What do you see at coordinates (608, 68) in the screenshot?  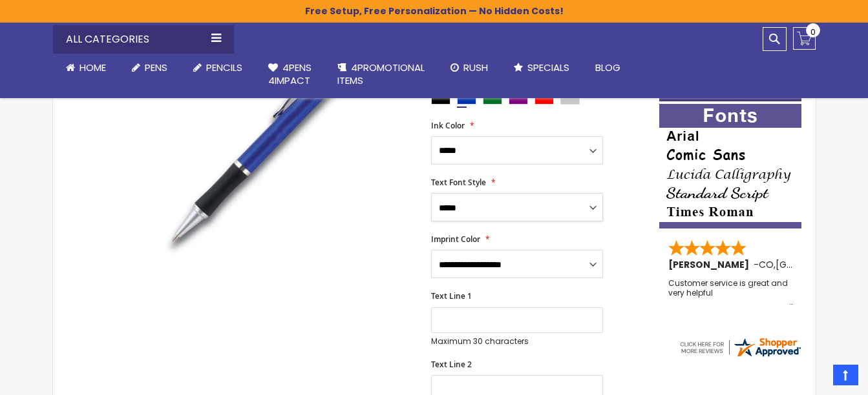 I see `span: Blog` at bounding box center [608, 68].